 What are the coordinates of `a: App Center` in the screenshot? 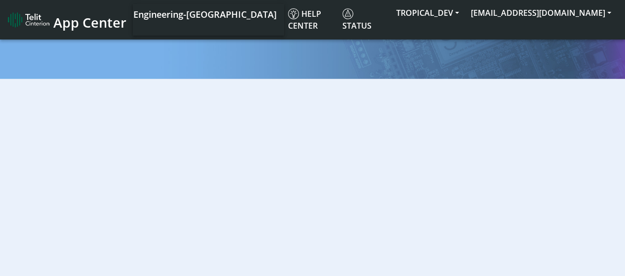 It's located at (66, 20).